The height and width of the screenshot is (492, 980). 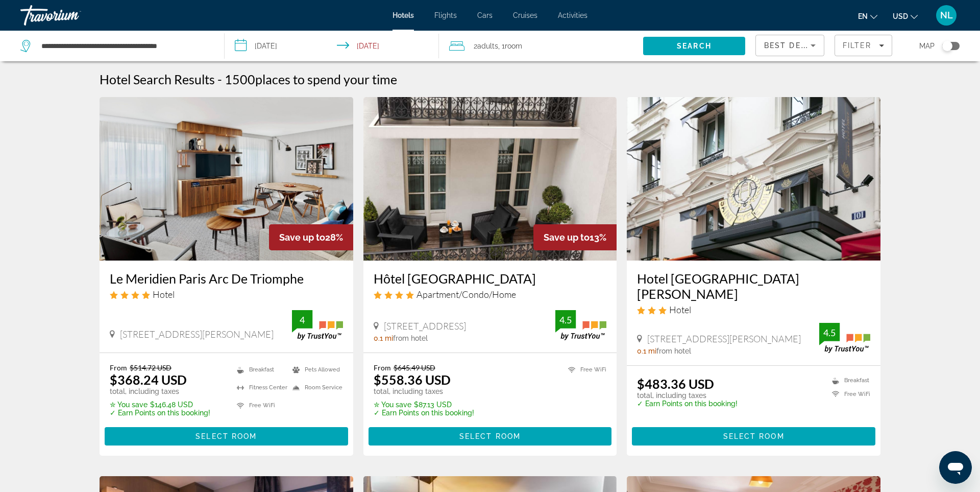 What do you see at coordinates (857, 46) in the screenshot?
I see `span: Filter` at bounding box center [857, 46].